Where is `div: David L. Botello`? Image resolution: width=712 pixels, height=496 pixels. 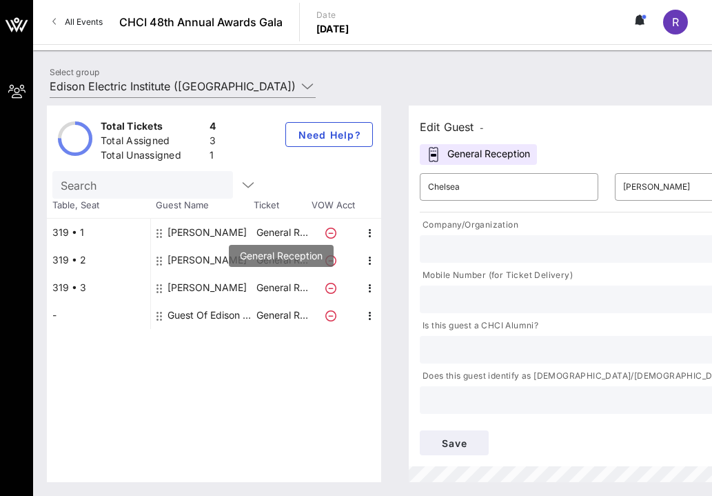
div: David L. Botello is located at coordinates (207, 288).